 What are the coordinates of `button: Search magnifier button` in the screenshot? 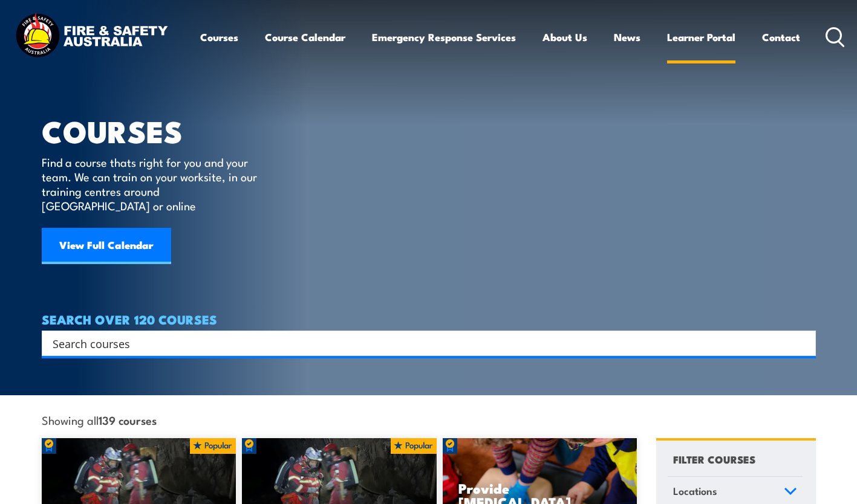 It's located at (803, 343).